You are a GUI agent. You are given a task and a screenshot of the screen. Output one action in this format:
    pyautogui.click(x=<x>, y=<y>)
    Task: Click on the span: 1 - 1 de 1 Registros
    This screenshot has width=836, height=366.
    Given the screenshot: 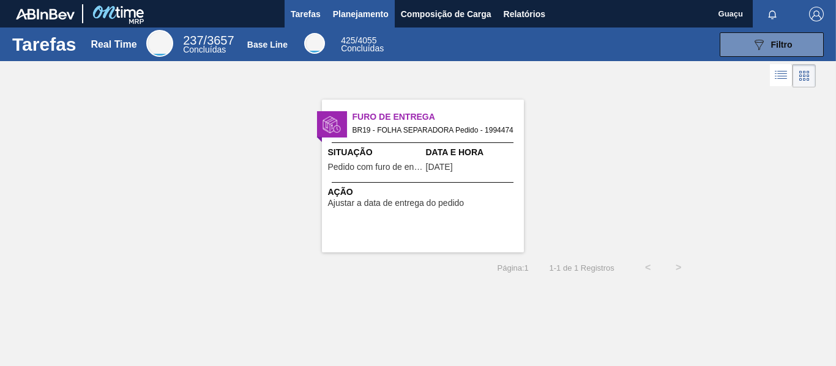 What is the action you would take?
    pyautogui.click(x=581, y=268)
    